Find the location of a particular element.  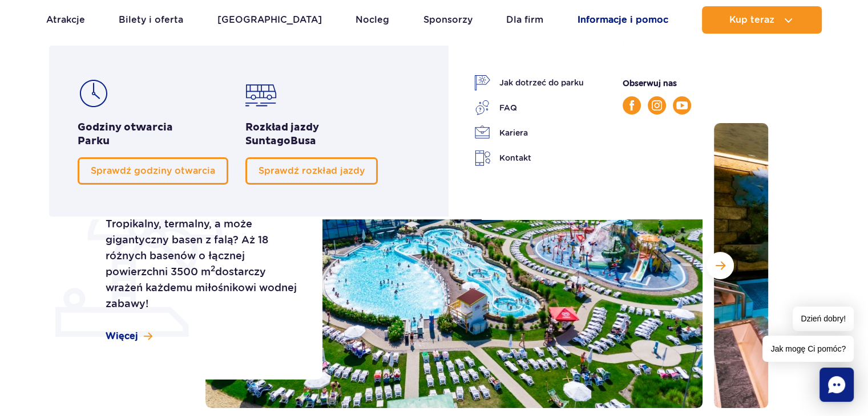

p: Obserwuj nas is located at coordinates (657, 83).